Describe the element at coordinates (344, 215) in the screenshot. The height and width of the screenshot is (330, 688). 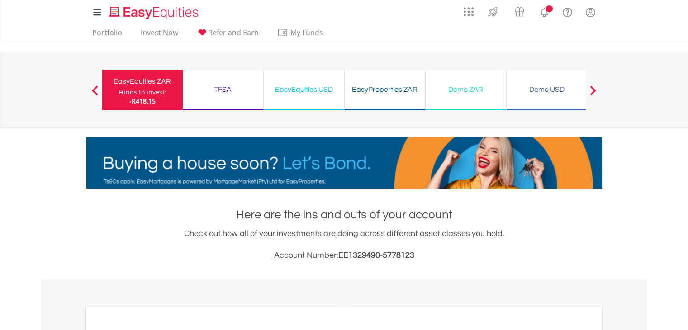
I see `h1: Here are the ins and outs of your account` at that location.